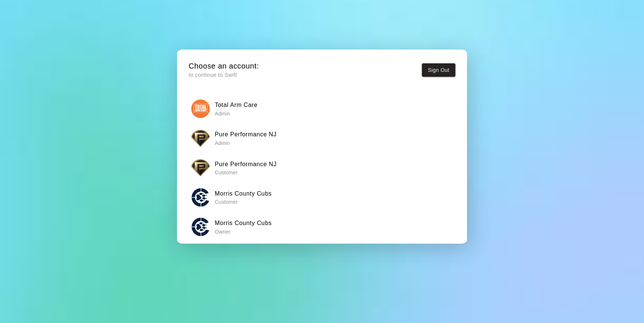  What do you see at coordinates (200, 109) in the screenshot?
I see `img: Total Arm Care` at bounding box center [200, 109].